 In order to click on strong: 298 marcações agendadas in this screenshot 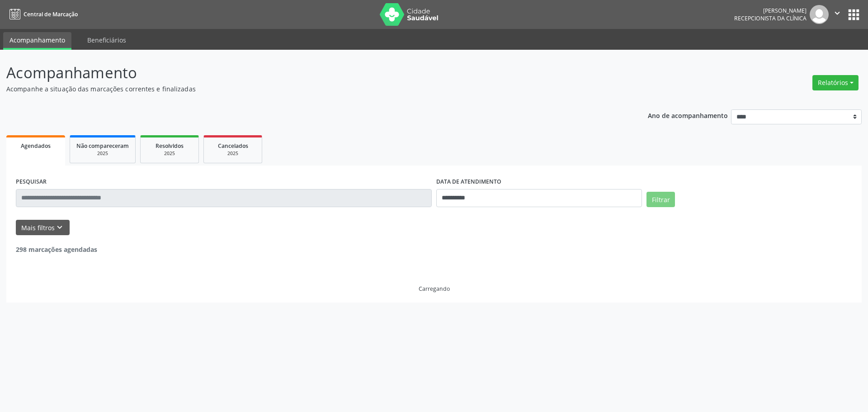, I will do `click(57, 250)`.